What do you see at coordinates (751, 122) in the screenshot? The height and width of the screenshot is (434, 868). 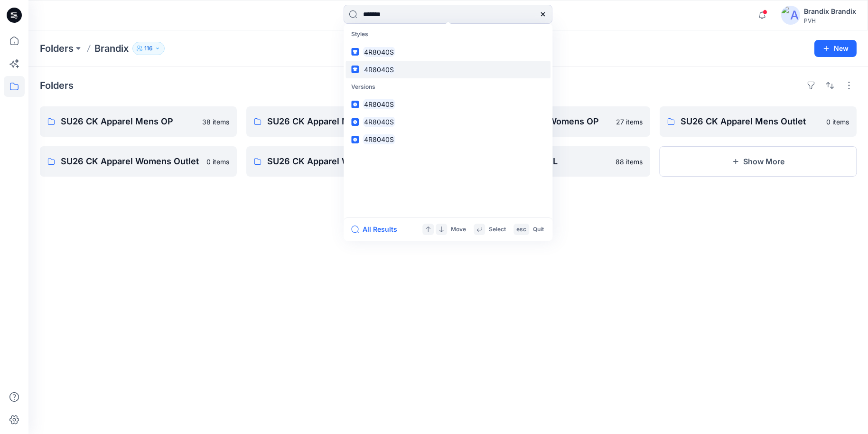 I see `p: SU26 CK Apparel Mens Outlet` at bounding box center [751, 122].